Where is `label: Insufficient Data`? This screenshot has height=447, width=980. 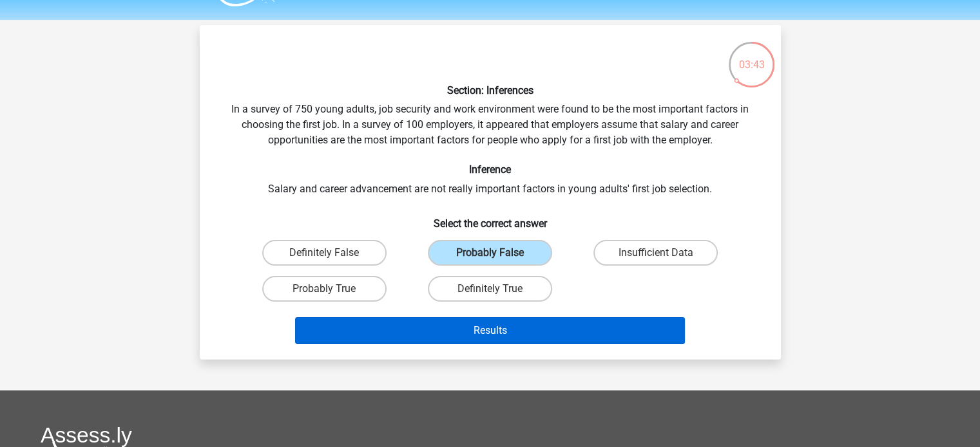 label: Insufficient Data is located at coordinates (655, 253).